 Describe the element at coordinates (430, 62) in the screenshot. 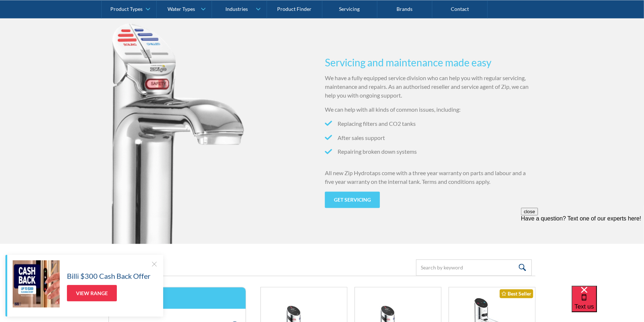

I see `h3: Servicing and maintenance made easy` at that location.